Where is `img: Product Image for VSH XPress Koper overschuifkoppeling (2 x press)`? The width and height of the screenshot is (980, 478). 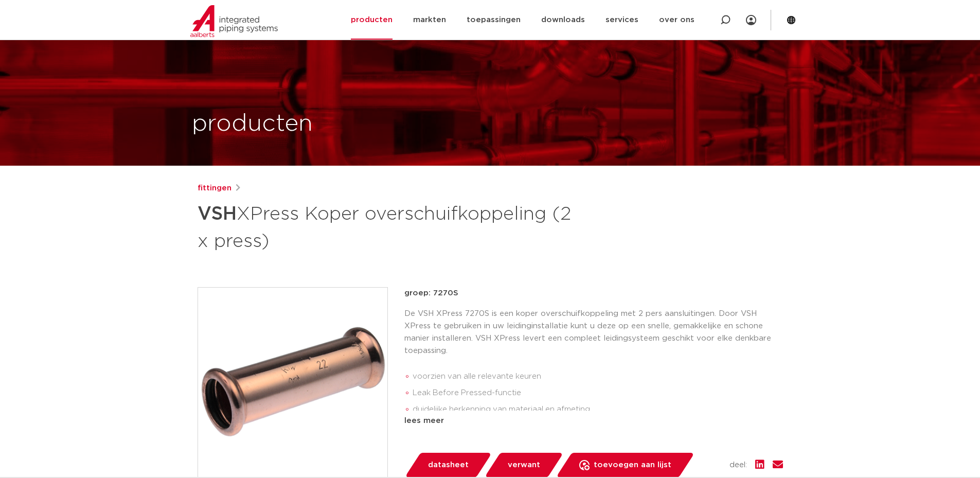
img: Product Image for VSH XPress Koper overschuifkoppeling (2 x press) is located at coordinates (293, 382).